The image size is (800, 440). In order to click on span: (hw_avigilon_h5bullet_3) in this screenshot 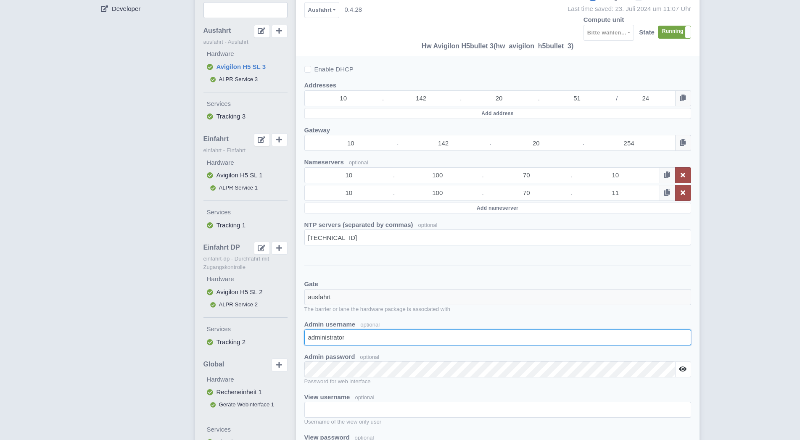, I will do `click(534, 46)`.